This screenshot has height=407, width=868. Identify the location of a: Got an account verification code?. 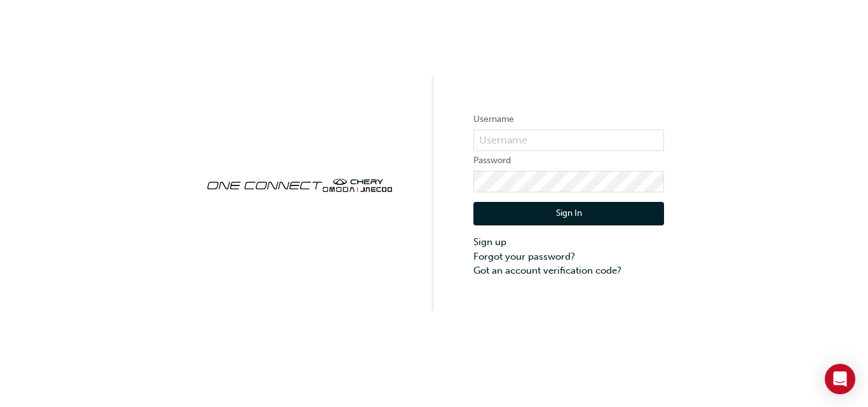
(569, 271).